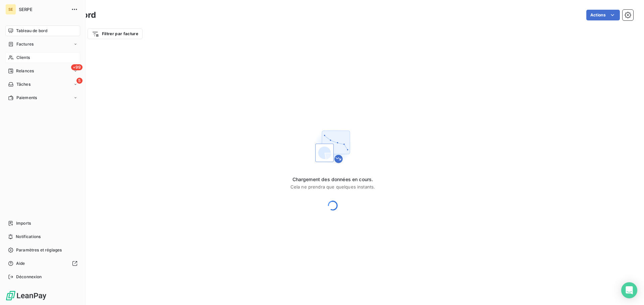 The width and height of the screenshot is (644, 305). What do you see at coordinates (43, 31) in the screenshot?
I see `a: Tableau de bord` at bounding box center [43, 31].